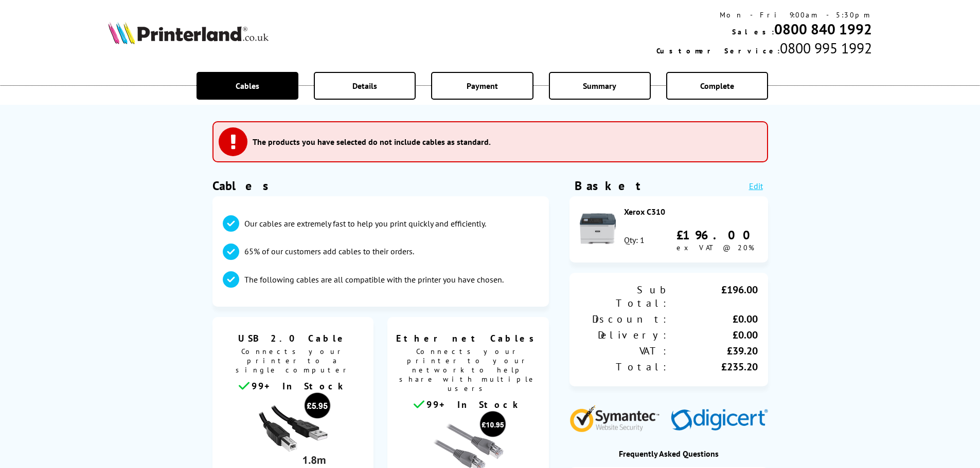 Image resolution: width=980 pixels, height=468 pixels. What do you see at coordinates (691, 212) in the screenshot?
I see `div: Xerox C310` at bounding box center [691, 212].